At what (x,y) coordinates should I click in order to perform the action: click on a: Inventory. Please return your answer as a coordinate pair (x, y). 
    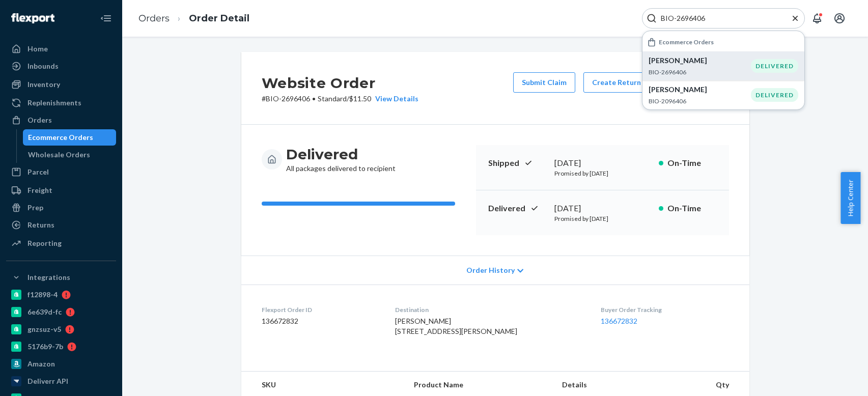
    Looking at the image, I should click on (61, 85).